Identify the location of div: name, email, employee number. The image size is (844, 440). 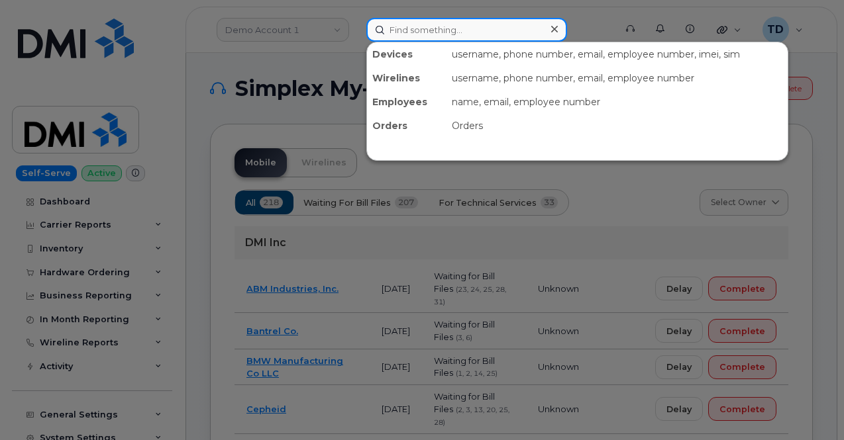
(617, 102).